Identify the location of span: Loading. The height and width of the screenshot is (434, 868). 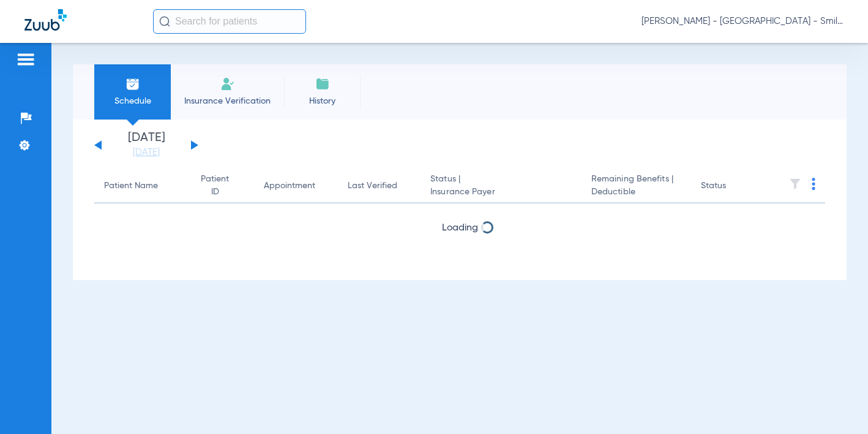
(460, 228).